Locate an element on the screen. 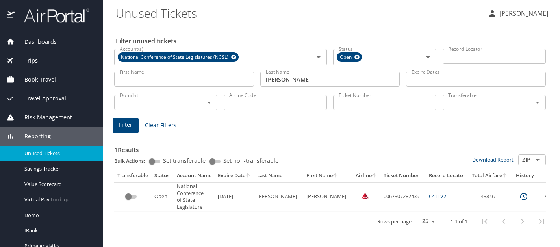 This screenshot has height=247, width=560. div: National Conference of State Legislatures (NCSL) is located at coordinates (178, 57).